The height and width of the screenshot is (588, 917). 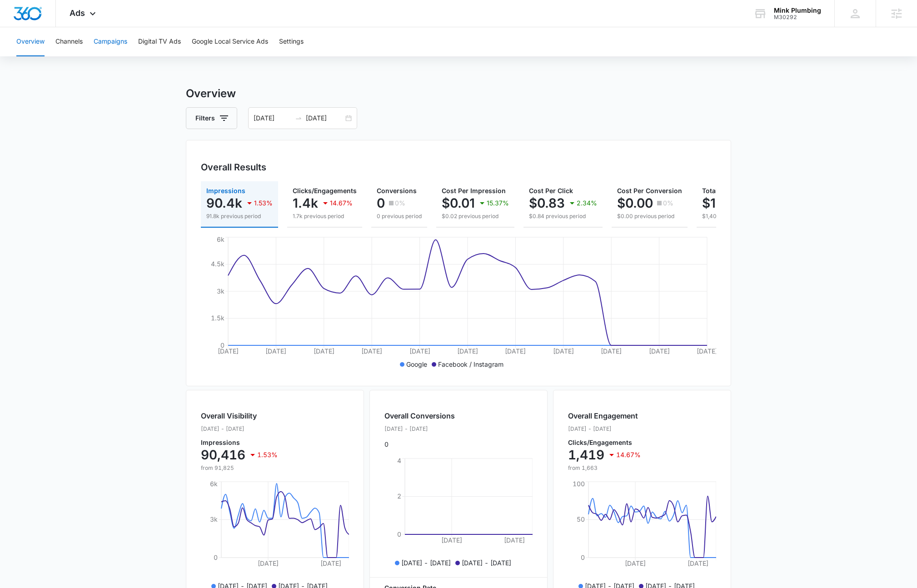 What do you see at coordinates (579, 484) in the screenshot?
I see `tspan: 100` at bounding box center [579, 484].